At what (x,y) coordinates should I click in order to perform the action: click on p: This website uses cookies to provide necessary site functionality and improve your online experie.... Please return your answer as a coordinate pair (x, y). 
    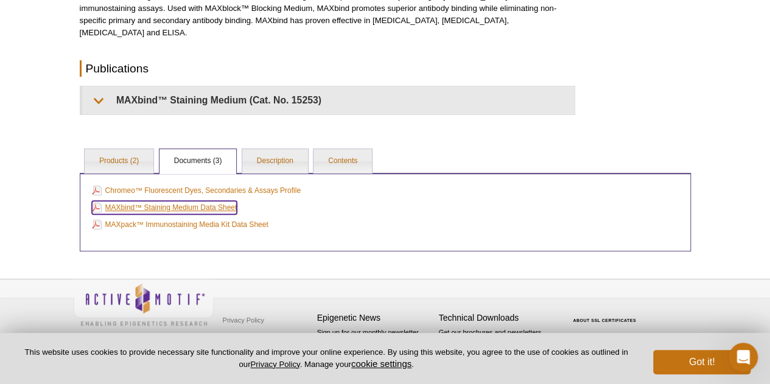
    Looking at the image, I should click on (326, 358).